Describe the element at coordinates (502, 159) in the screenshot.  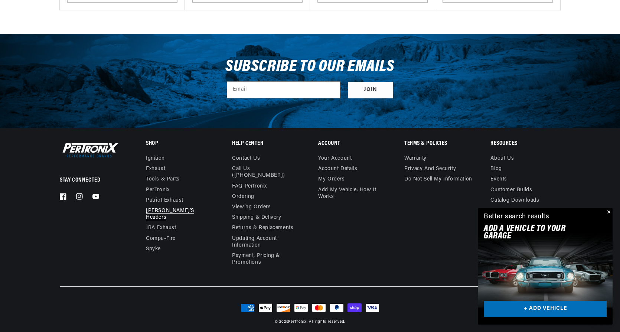
I see `a: About Us` at that location.